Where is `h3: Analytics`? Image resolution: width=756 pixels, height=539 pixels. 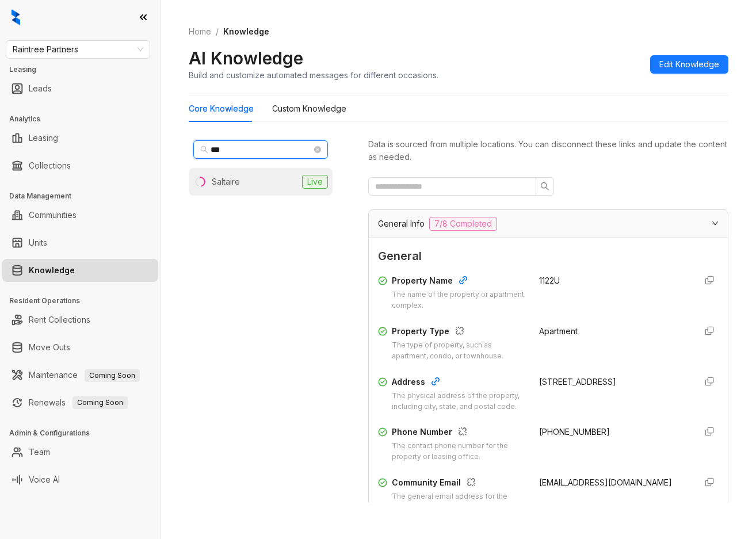 h3: Analytics is located at coordinates (84, 119).